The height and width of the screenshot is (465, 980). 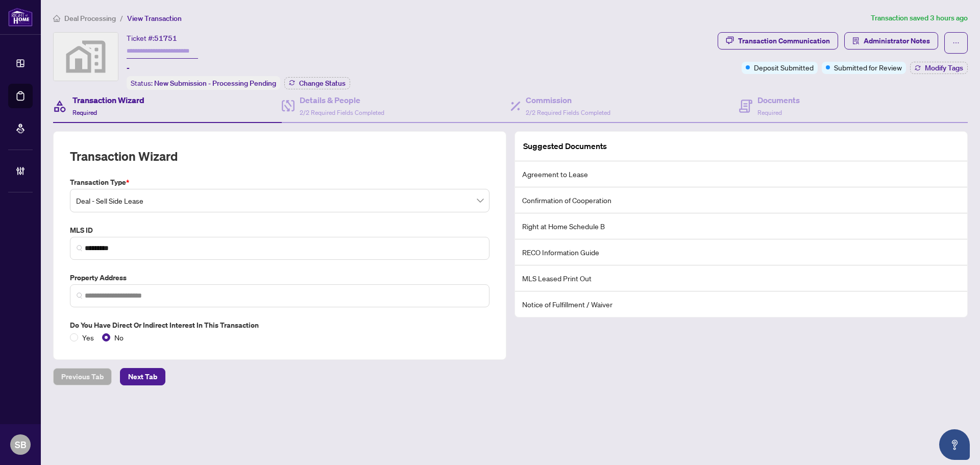 I want to click on article: Transaction saved 3 hours ago, so click(x=919, y=18).